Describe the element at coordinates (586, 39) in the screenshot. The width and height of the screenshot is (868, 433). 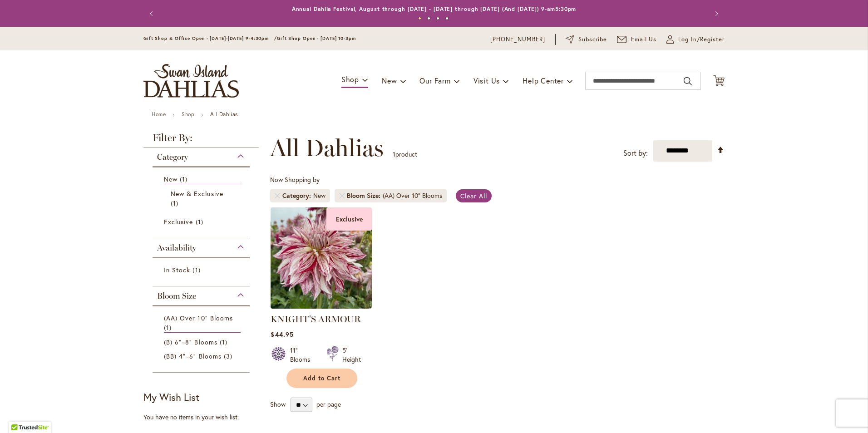
I see `a: Subscribe` at that location.